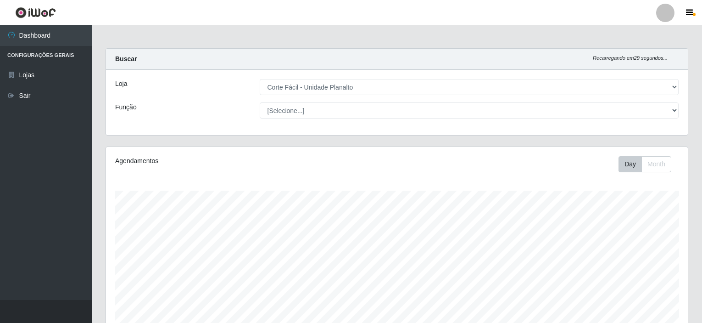  Describe the element at coordinates (126, 107) in the screenshot. I see `label: Função` at that location.